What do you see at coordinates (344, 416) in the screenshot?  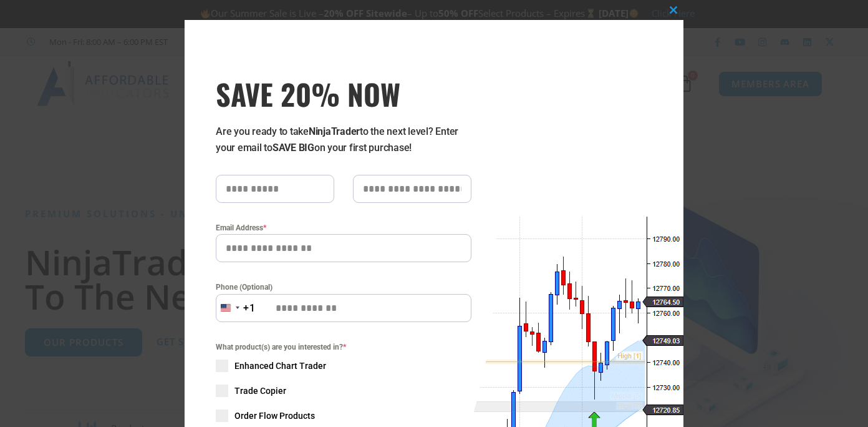 I see `label: Order Flow Products` at bounding box center [344, 416].